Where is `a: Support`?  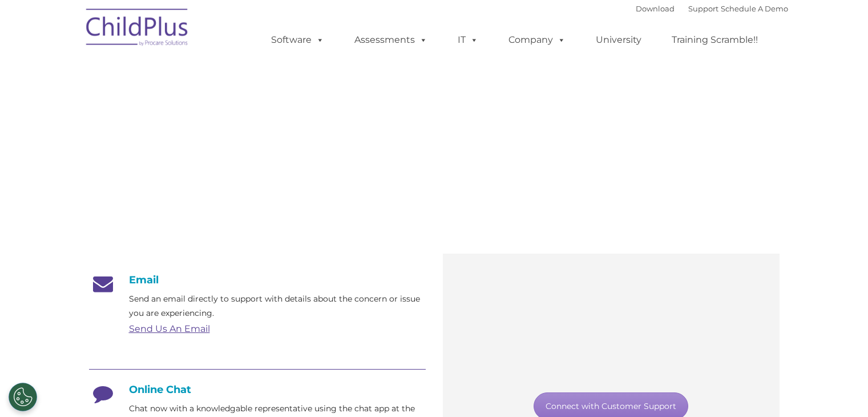 a: Support is located at coordinates (703, 8).